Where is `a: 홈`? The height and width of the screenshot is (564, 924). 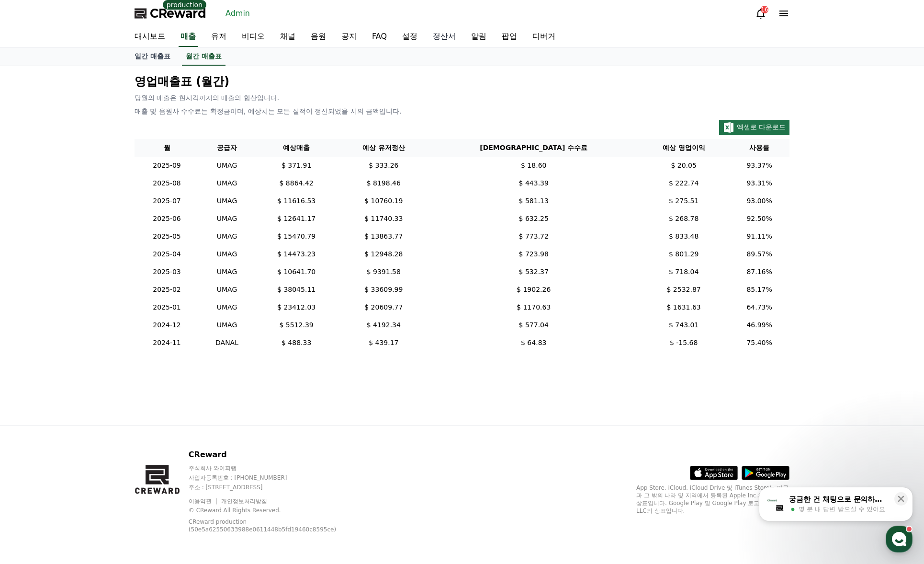 a: 홈 is located at coordinates (33, 316).